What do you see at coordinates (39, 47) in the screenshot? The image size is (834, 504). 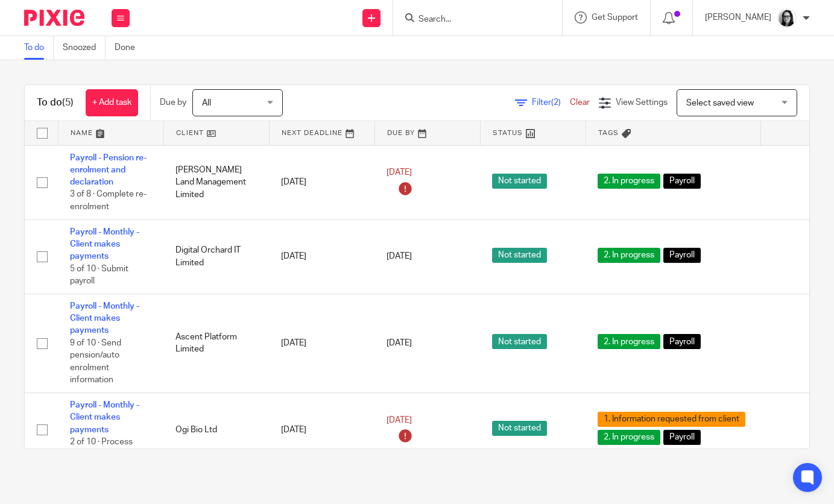 I see `a: To do` at bounding box center [39, 47].